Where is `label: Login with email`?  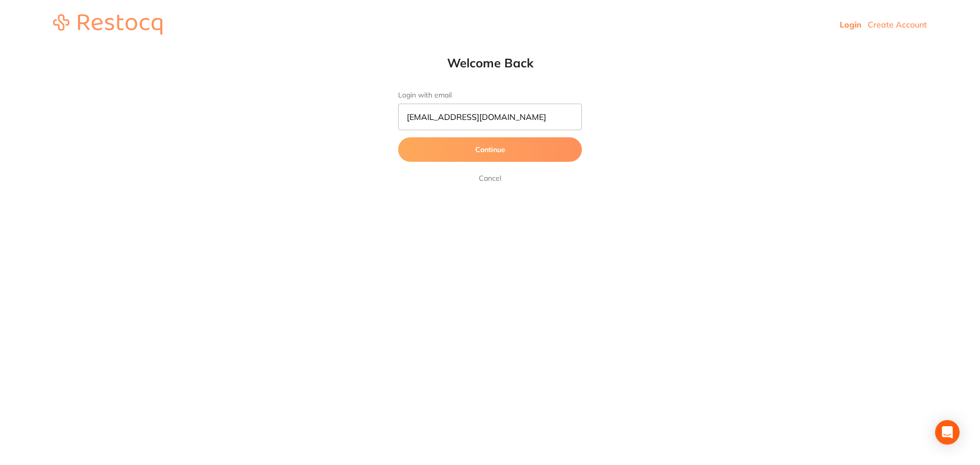 label: Login with email is located at coordinates (490, 95).